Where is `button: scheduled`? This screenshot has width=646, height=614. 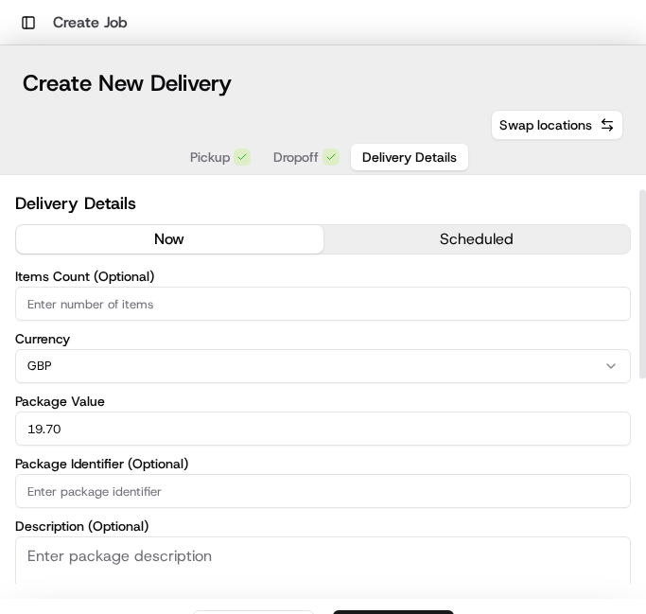
button: scheduled is located at coordinates (477, 239).